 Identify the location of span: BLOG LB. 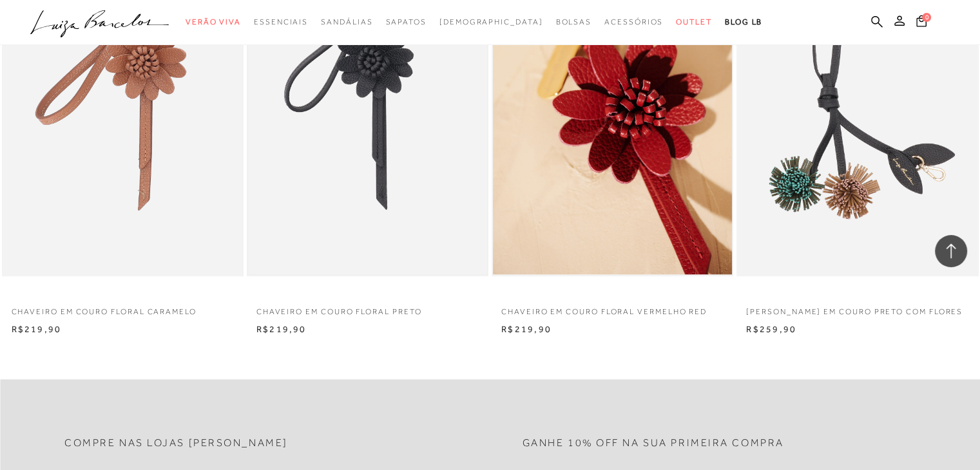
(744, 22).